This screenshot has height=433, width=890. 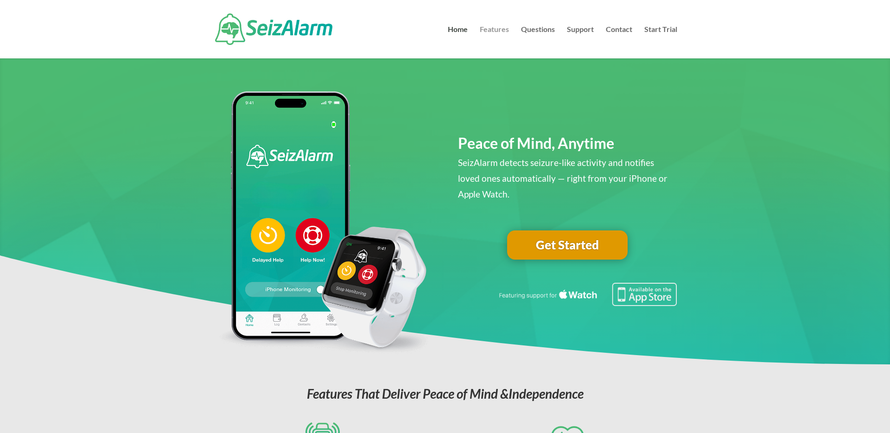 What do you see at coordinates (458, 42) in the screenshot?
I see `a: Home` at bounding box center [458, 42].